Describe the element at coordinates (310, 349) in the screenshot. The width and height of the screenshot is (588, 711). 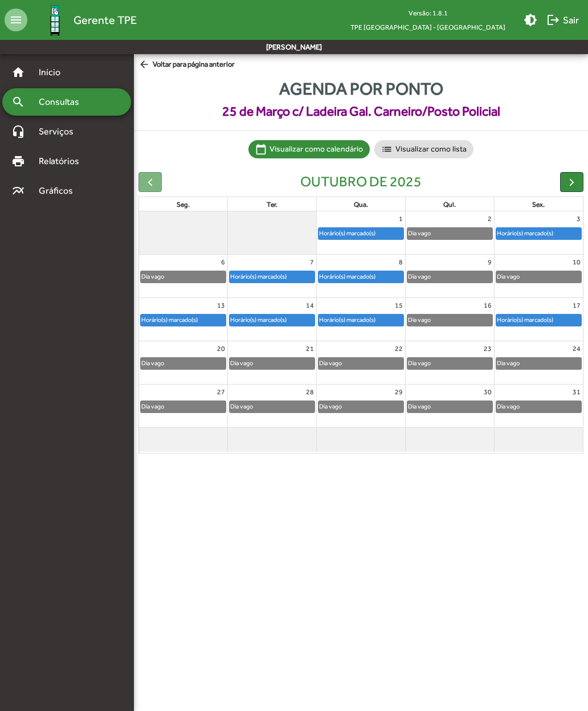
I see `a: 21 de outubro de 2025` at that location.